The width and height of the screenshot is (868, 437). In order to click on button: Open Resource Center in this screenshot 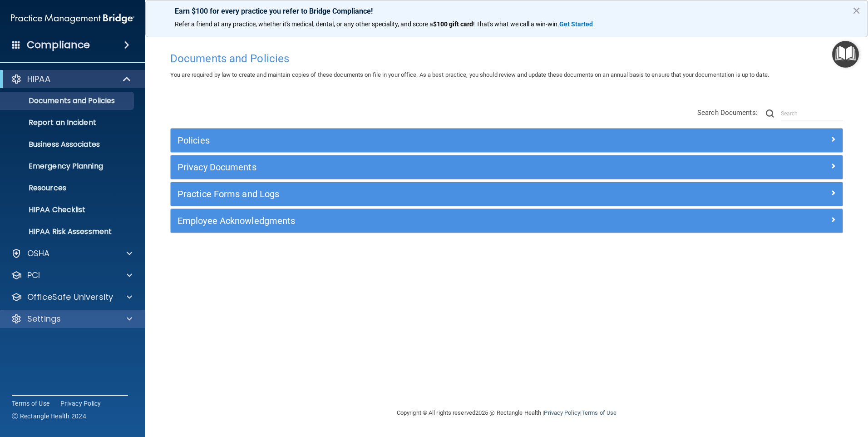, I will do `click(845, 54)`.